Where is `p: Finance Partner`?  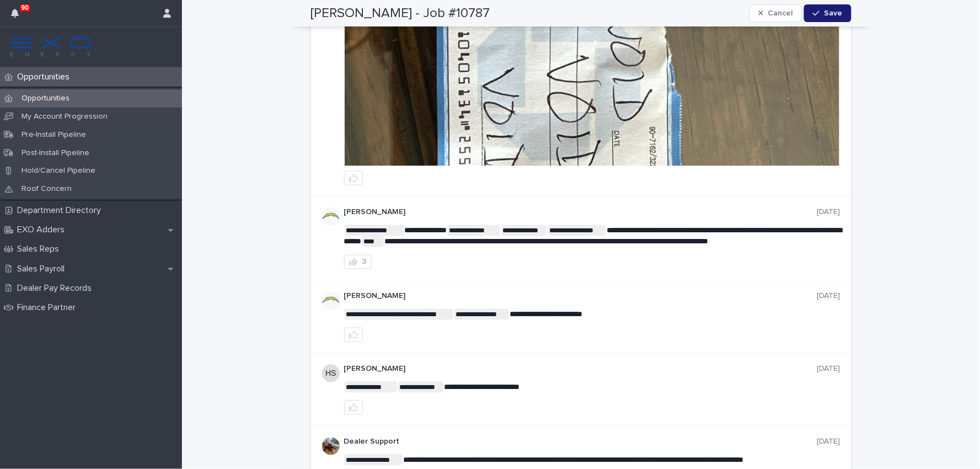 p: Finance Partner is located at coordinates (48, 308).